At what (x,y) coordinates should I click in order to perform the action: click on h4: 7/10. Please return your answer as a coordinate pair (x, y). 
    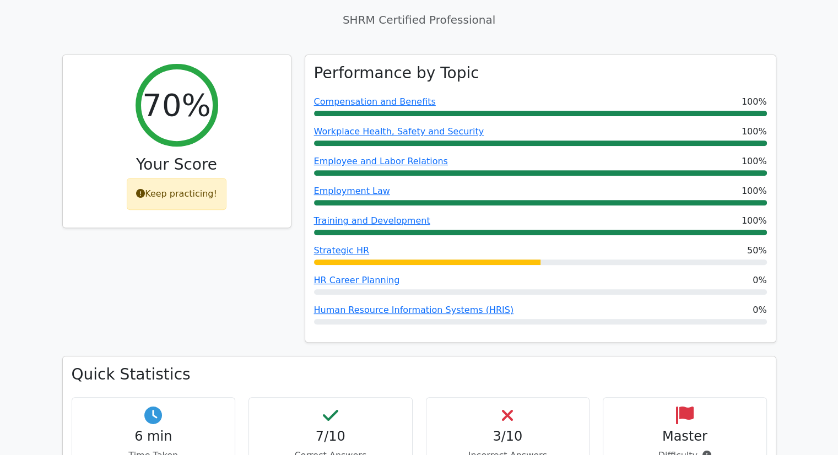
    Looking at the image, I should click on (331, 436).